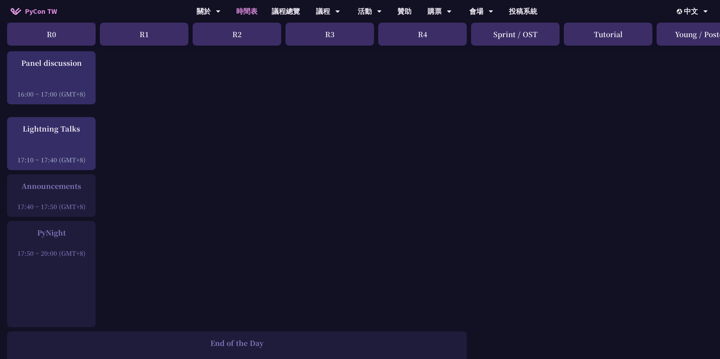 The image size is (720, 359). Describe the element at coordinates (51, 78) in the screenshot. I see `a: Panel discussion 16:00 ~ 17:00 (GMT+8)` at that location.